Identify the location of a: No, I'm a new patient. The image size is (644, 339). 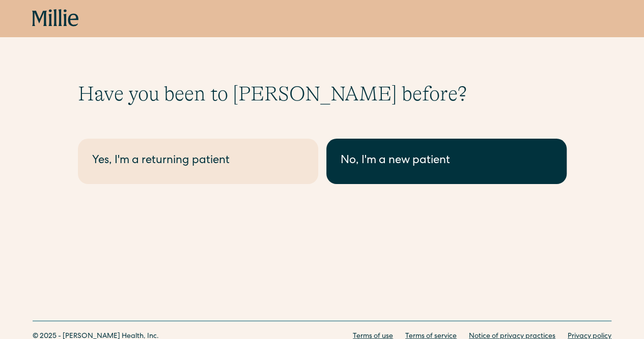
(447, 161).